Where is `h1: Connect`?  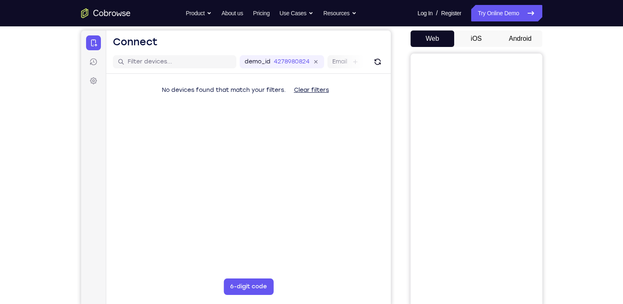
h1: Connect is located at coordinates (54, 12).